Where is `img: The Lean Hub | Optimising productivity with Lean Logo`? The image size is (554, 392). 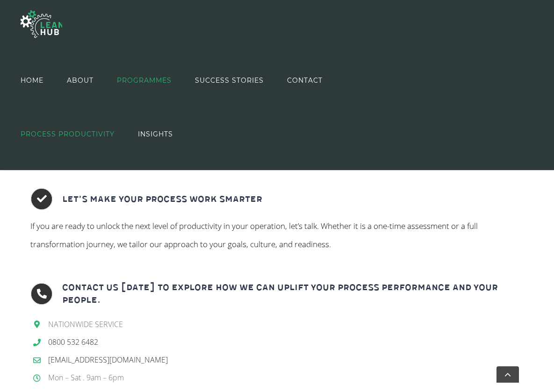
img: The Lean Hub | Optimising productivity with Lean Logo is located at coordinates (42, 24).